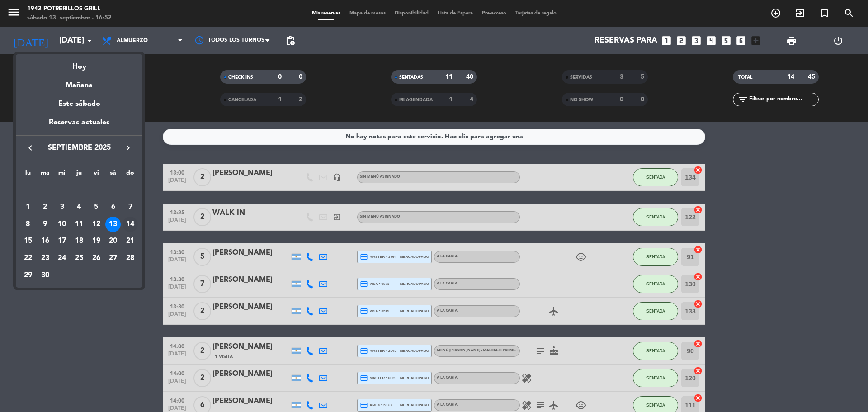 The height and width of the screenshot is (412, 868). What do you see at coordinates (79, 258) in the screenshot?
I see `td: 25 de septiembre de 2025` at bounding box center [79, 258].